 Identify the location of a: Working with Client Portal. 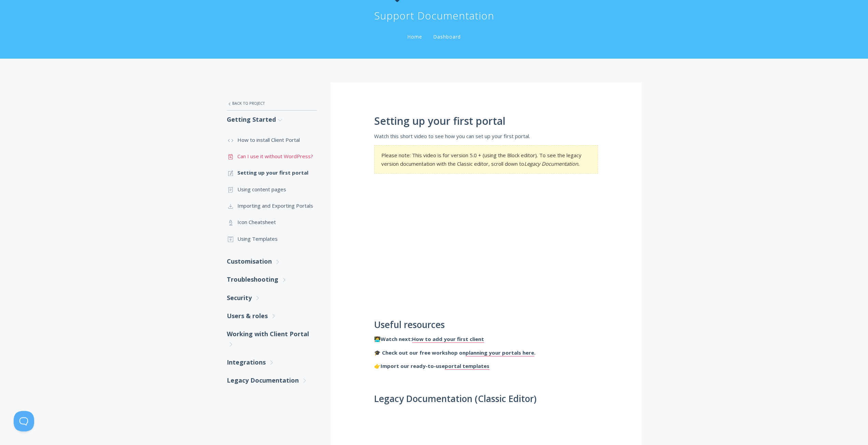
(272, 339).